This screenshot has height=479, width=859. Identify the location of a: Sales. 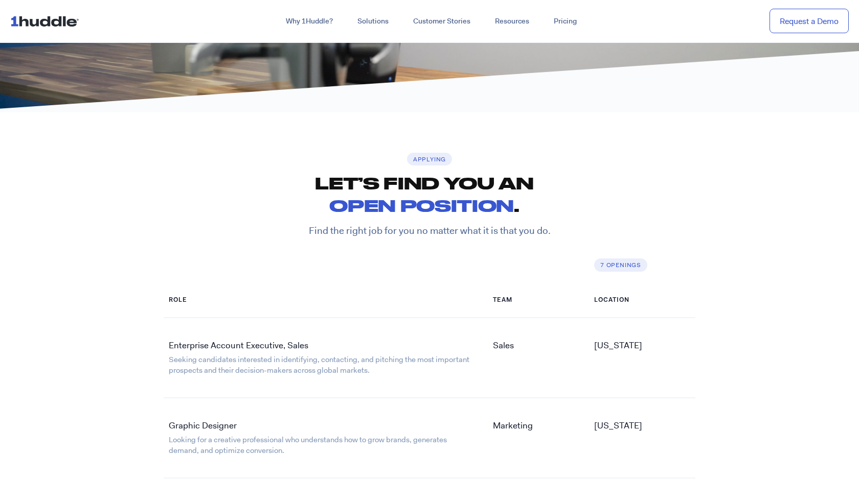
(503, 346).